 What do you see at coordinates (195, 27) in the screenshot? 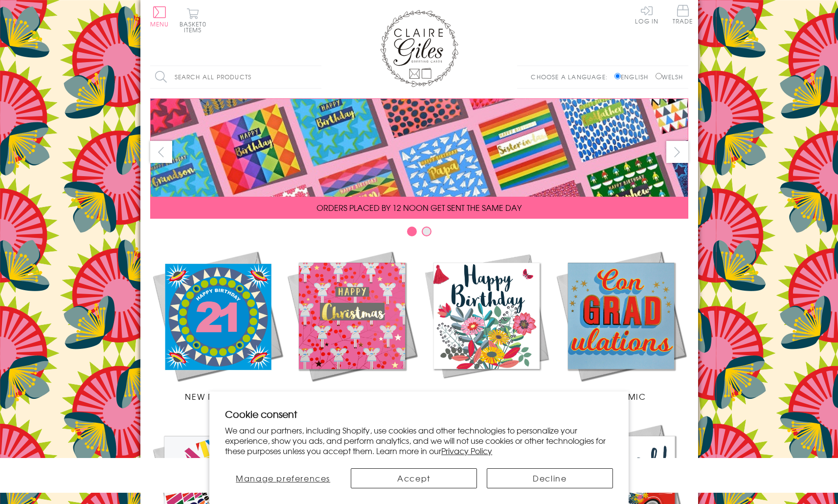
I see `span: 0 items` at bounding box center [195, 27].